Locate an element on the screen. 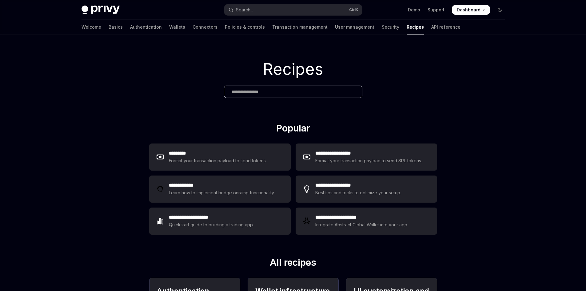 The image size is (586, 291). a: Security is located at coordinates (391, 27).